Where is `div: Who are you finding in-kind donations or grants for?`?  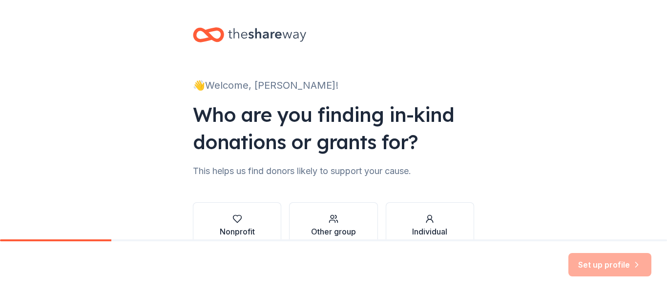 div: Who are you finding in-kind donations or grants for? is located at coordinates (333, 128).